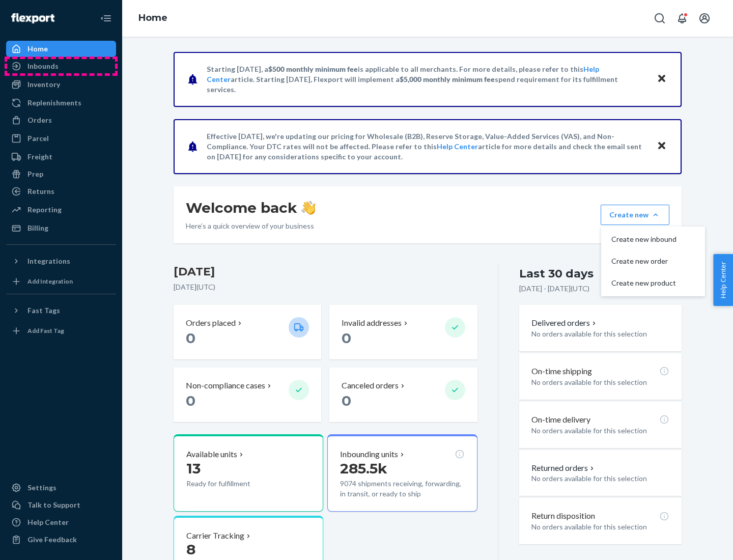 This screenshot has height=560, width=733. What do you see at coordinates (48, 522) in the screenshot?
I see `div: Help Center` at bounding box center [48, 522].